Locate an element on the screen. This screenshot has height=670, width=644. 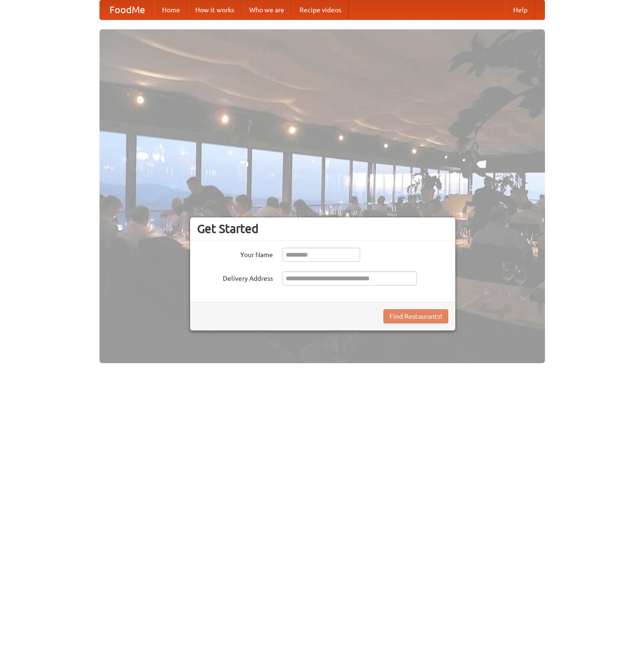
label: Delivery Address is located at coordinates (235, 277).